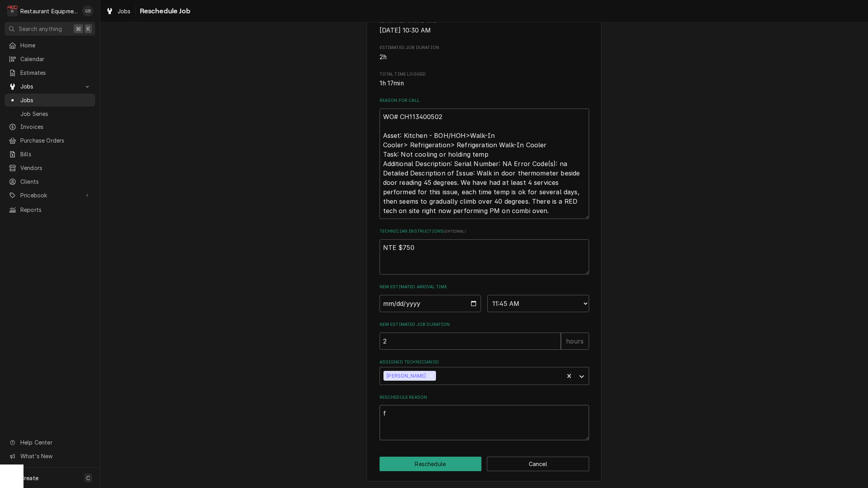 The width and height of the screenshot is (868, 488). Describe the element at coordinates (484, 362) in the screenshot. I see `label: Assigned Technician(s)` at that location.